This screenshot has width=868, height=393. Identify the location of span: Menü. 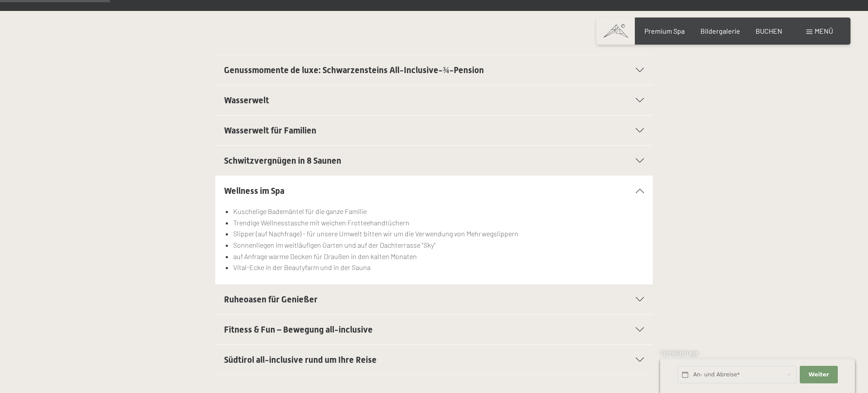
(824, 31).